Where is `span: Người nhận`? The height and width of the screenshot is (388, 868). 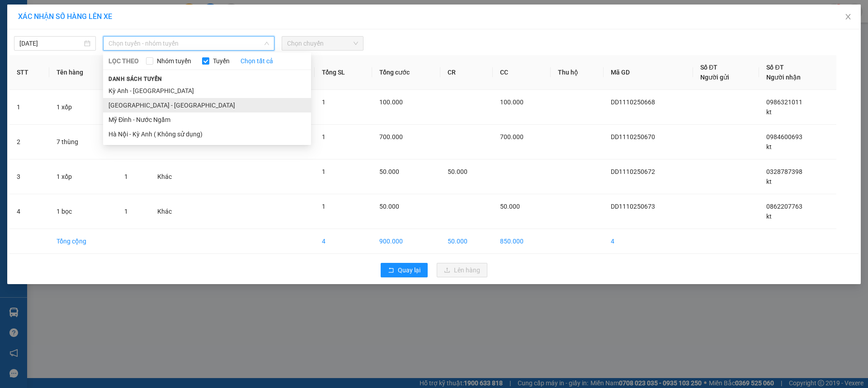
span: Người nhận is located at coordinates (784, 77).